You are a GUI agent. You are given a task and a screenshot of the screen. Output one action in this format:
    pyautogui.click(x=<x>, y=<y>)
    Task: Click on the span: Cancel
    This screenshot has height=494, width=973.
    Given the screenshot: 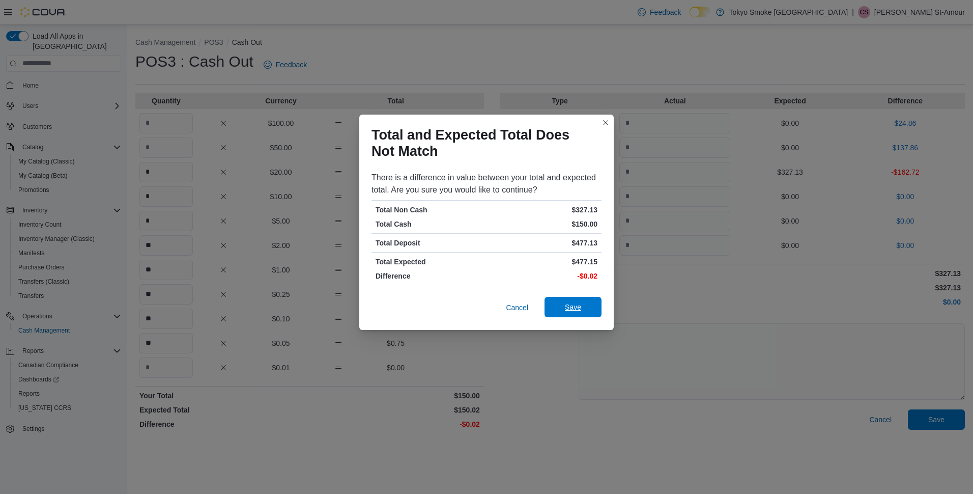 What is the action you would take?
    pyautogui.click(x=517, y=307)
    